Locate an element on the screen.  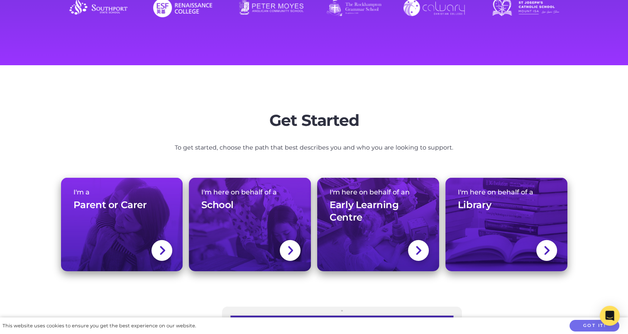
span: I'm a is located at coordinates (122, 192).